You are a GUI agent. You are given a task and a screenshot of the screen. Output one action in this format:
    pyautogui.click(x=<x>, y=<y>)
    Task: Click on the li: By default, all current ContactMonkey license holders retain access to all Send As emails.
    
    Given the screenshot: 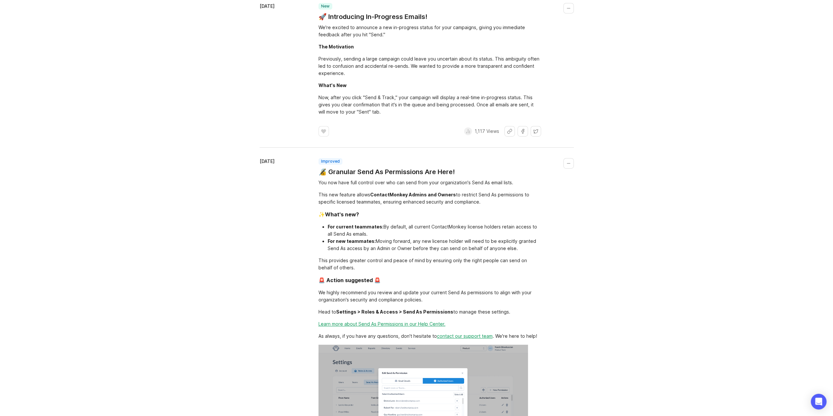 What is the action you would take?
    pyautogui.click(x=435, y=231)
    